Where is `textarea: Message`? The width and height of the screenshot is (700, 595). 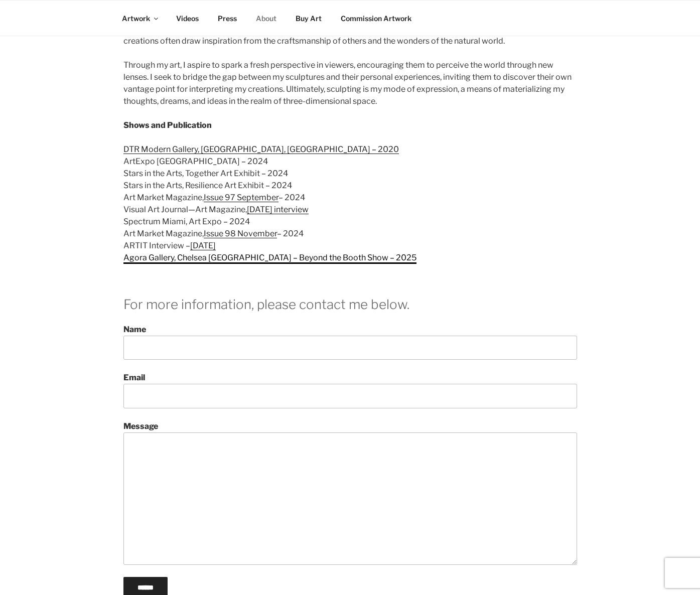
textarea: Message is located at coordinates (350, 499).